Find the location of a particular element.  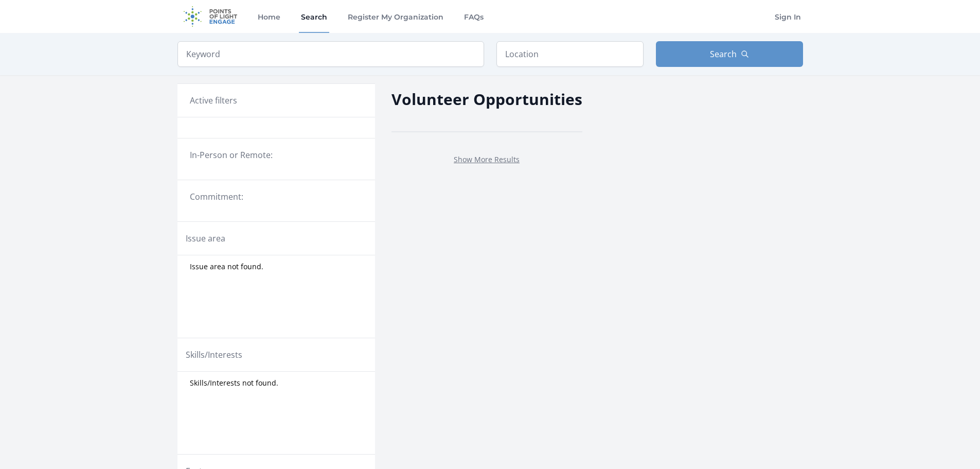

span: Issue area not found. is located at coordinates (226, 267).